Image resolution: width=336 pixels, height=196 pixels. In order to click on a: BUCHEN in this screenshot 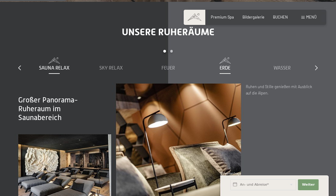, I will do `click(280, 17)`.